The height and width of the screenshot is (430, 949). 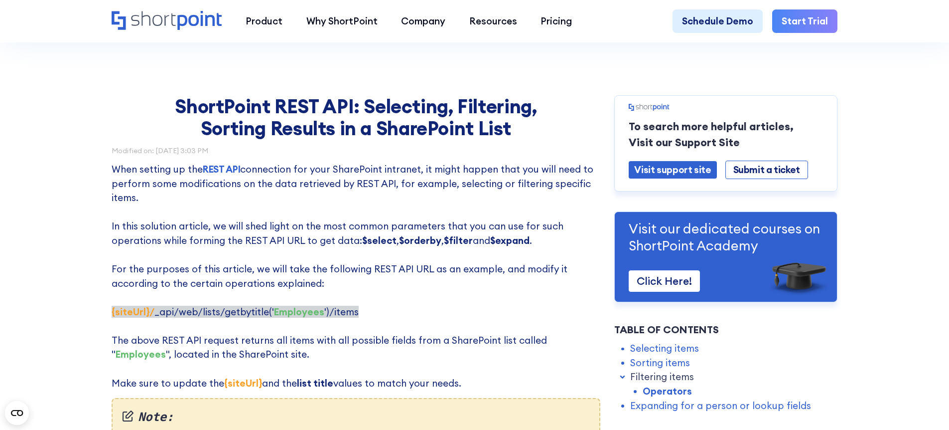 I want to click on p: To search more helpful articles, Visit our Support Site, so click(x=726, y=135).